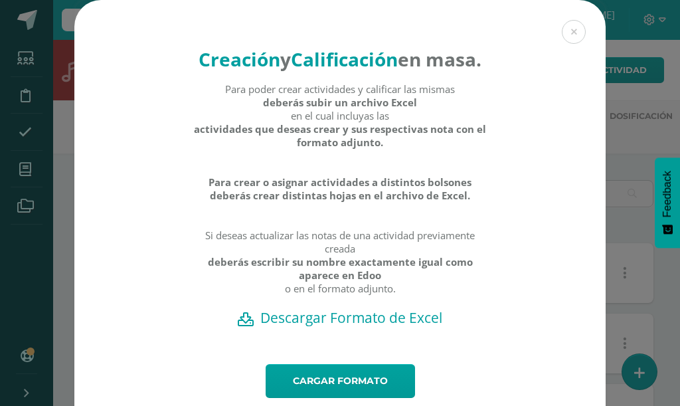  I want to click on a: Cargar formato, so click(340, 381).